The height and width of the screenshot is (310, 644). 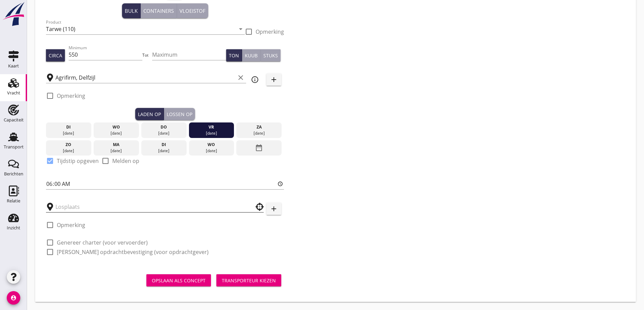 I want to click on div: Laden op, so click(x=149, y=114).